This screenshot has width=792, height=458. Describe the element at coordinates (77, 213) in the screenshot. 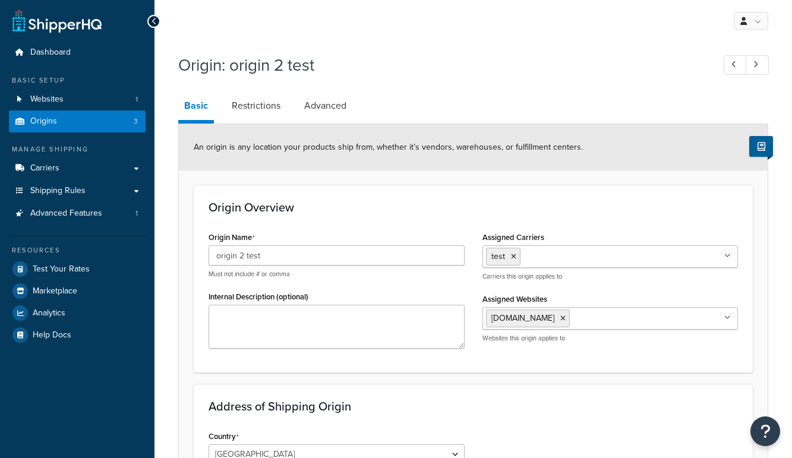

I see `a: Advanced Features1` at that location.